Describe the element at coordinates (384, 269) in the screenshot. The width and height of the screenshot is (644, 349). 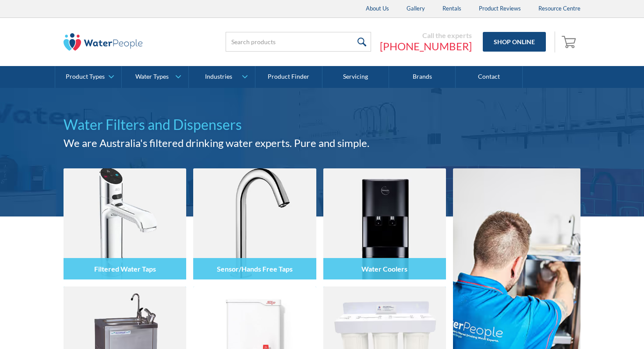
I see `h4: Water Coolers` at that location.